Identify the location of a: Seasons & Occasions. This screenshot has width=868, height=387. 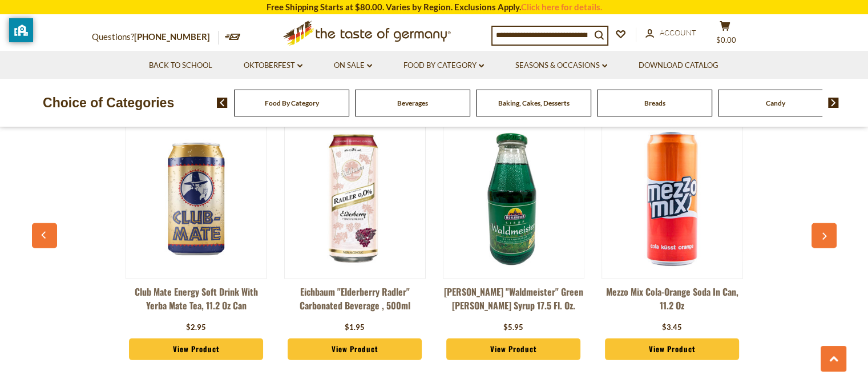
(561, 66).